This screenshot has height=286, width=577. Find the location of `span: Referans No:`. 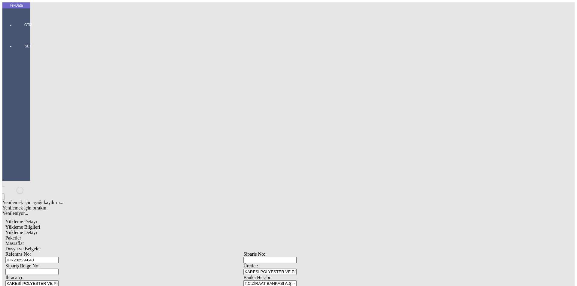

span: Referans No: is located at coordinates (18, 254).